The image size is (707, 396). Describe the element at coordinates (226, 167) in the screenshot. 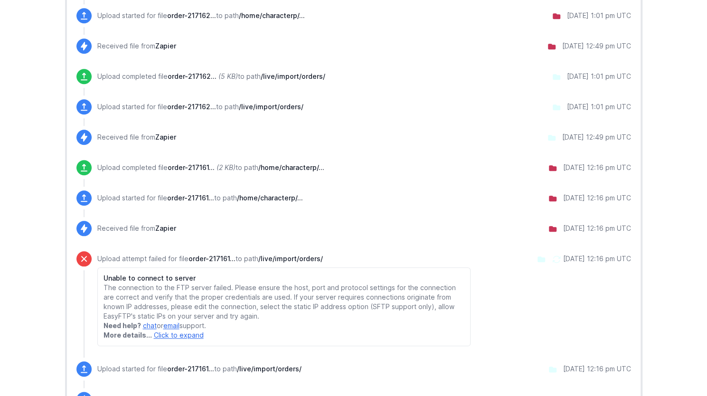

I see `i: (2 KB)` at that location.